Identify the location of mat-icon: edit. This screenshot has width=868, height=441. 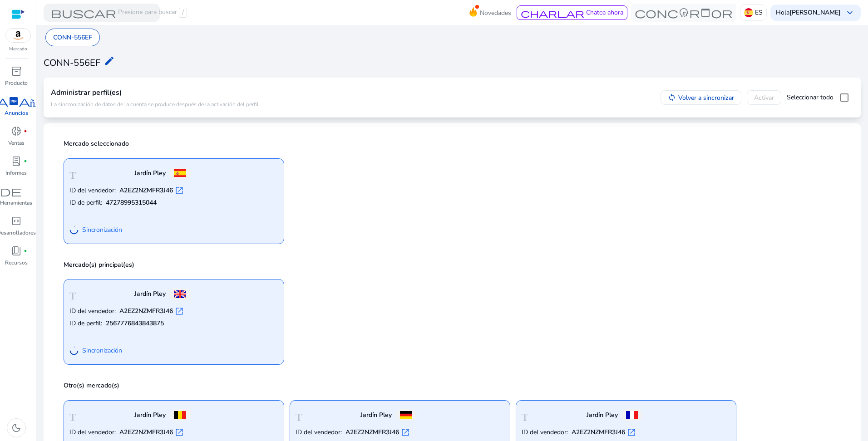
(110, 61).